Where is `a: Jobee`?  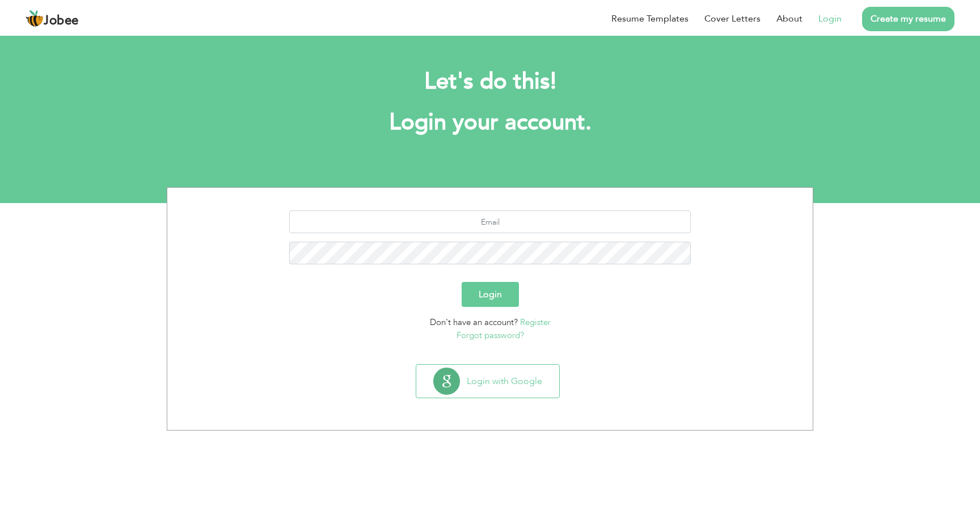
a: Jobee is located at coordinates (52, 18).